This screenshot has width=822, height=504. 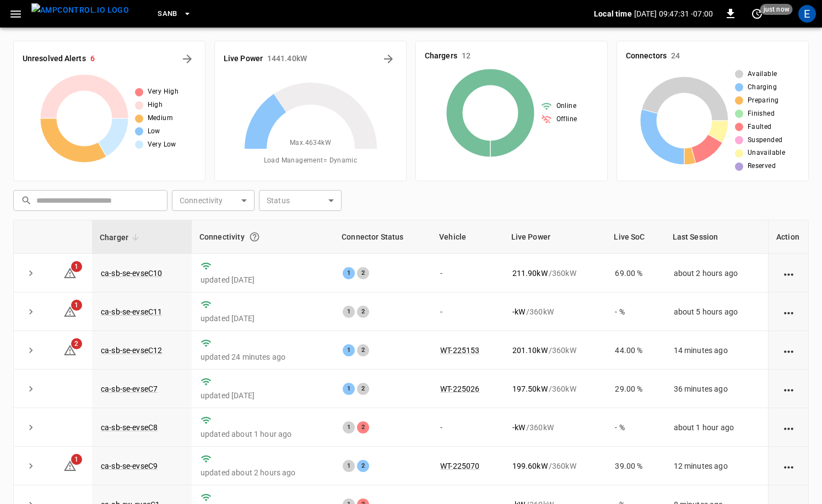 What do you see at coordinates (263, 357) in the screenshot?
I see `p: updated 24 minutes ago` at bounding box center [263, 357].